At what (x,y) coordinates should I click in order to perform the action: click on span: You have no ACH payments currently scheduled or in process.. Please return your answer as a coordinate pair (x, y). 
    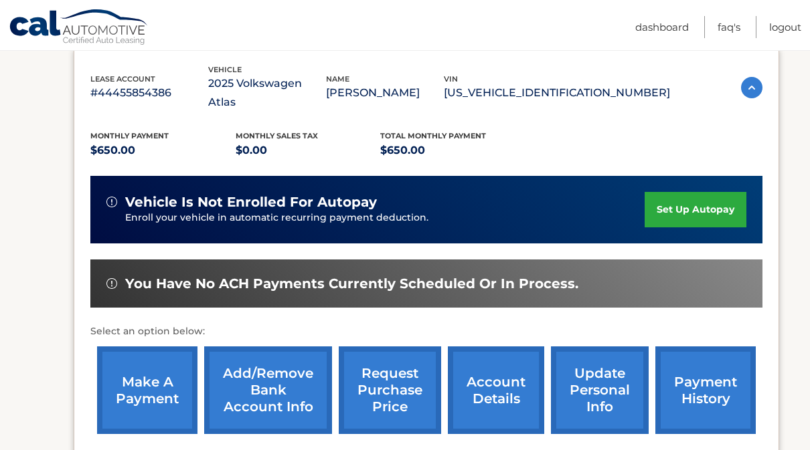
    Looking at the image, I should click on (351, 284).